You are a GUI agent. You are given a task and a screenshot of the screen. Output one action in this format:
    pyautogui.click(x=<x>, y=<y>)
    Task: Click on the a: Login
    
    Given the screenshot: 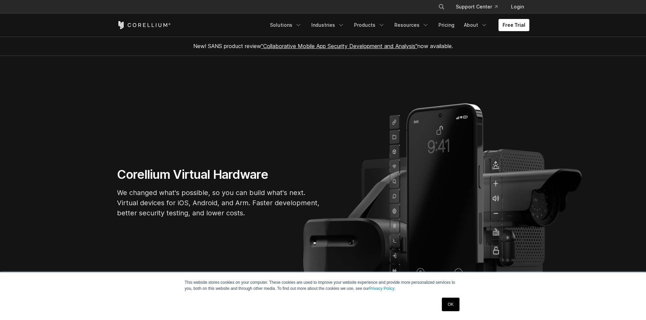 What is the action you would take?
    pyautogui.click(x=517, y=7)
    